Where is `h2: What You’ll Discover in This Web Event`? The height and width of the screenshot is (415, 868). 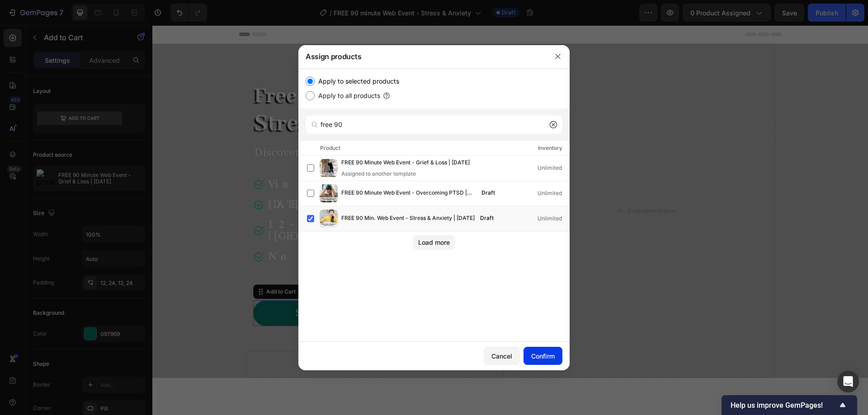
h2: What You’ll Discover in This Web Event is located at coordinates (358, 397).